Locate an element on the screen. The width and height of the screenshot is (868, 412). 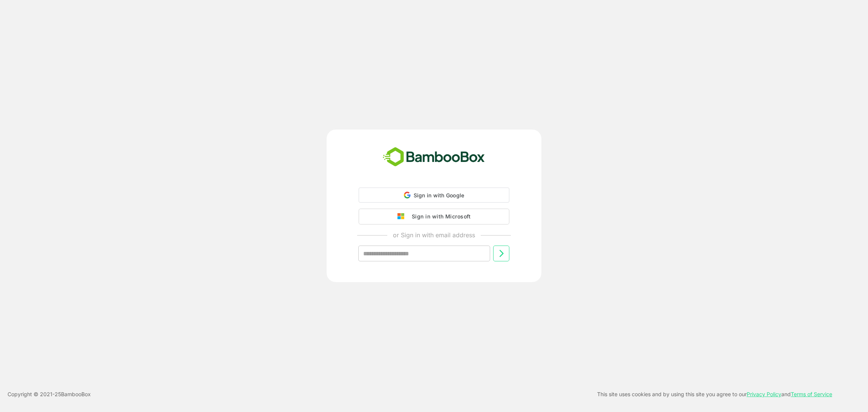
span: Sign in with Google is located at coordinates (439, 195).